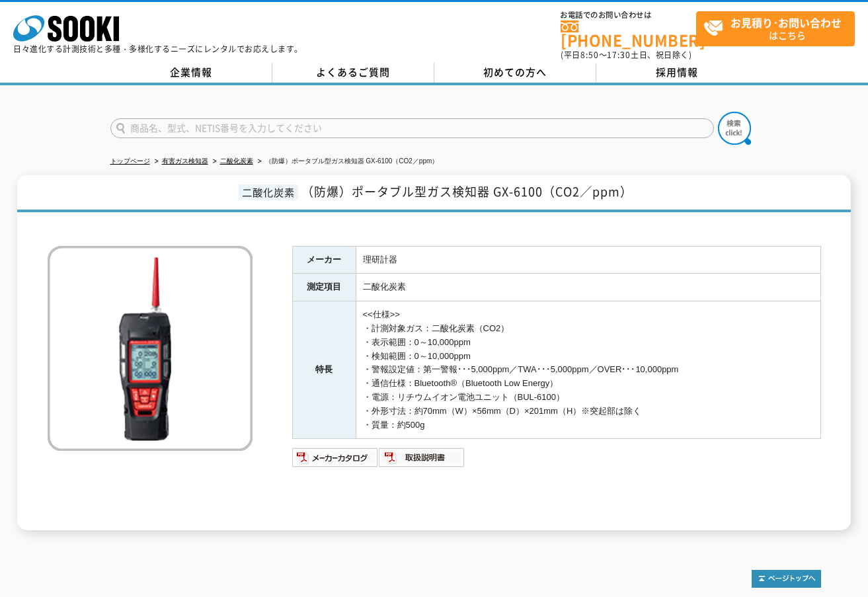 This screenshot has height=597, width=868. What do you see at coordinates (734, 128) in the screenshot?
I see `img: btn_search.png` at bounding box center [734, 128].